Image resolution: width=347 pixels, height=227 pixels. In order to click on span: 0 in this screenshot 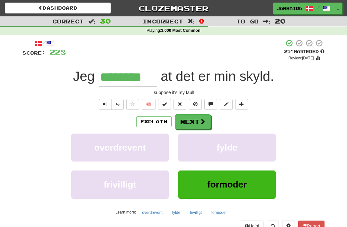, I will do `click(201, 21)`.